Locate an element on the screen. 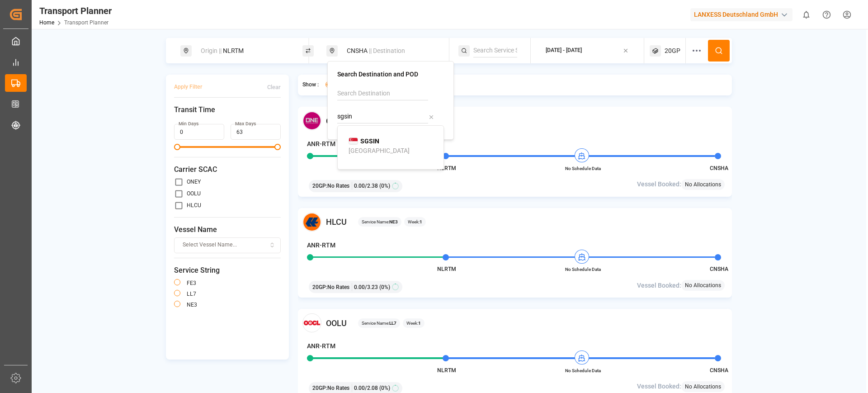  label: FE3 is located at coordinates (191, 283).